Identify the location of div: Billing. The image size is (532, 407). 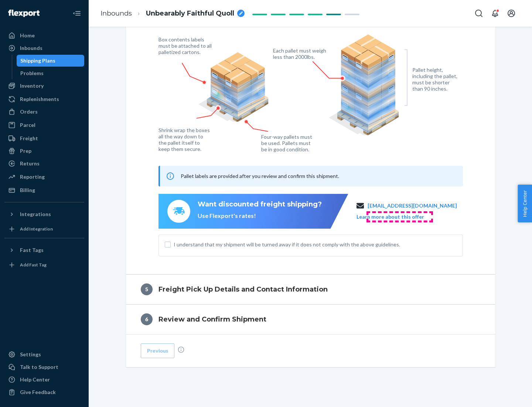
(27, 190).